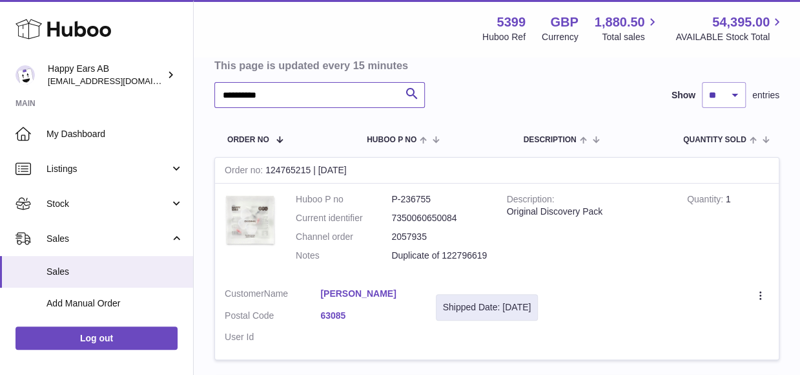  I want to click on strong: Description, so click(531, 200).